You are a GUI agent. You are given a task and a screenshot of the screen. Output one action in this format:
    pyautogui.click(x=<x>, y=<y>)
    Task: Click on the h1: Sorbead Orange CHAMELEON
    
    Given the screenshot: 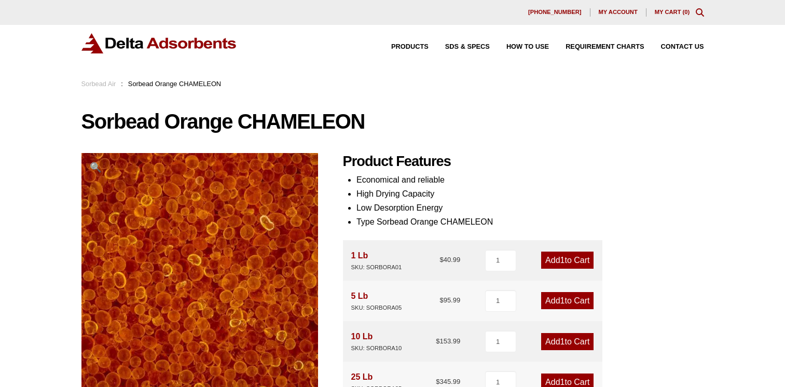 What is the action you would take?
    pyautogui.click(x=393, y=121)
    